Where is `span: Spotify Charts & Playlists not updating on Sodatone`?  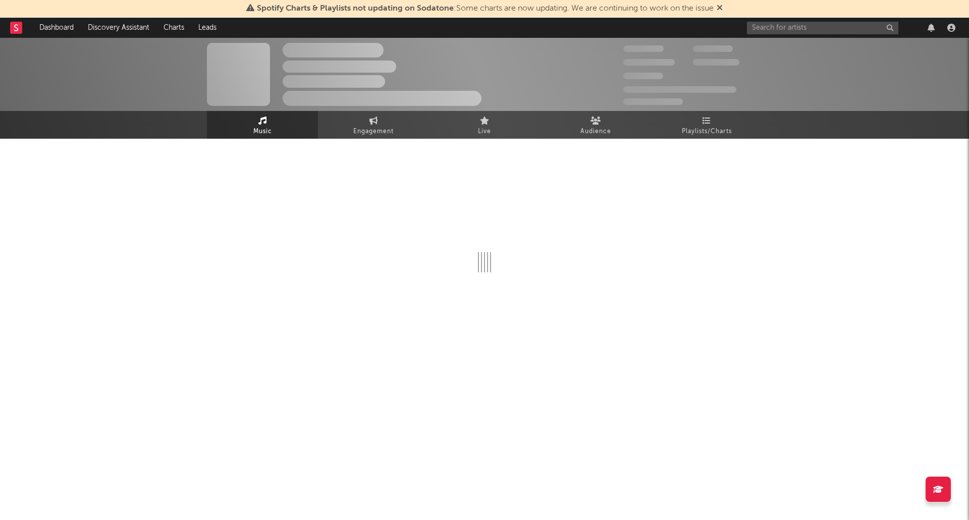
span: Spotify Charts & Playlists not updating on Sodatone is located at coordinates (355, 9).